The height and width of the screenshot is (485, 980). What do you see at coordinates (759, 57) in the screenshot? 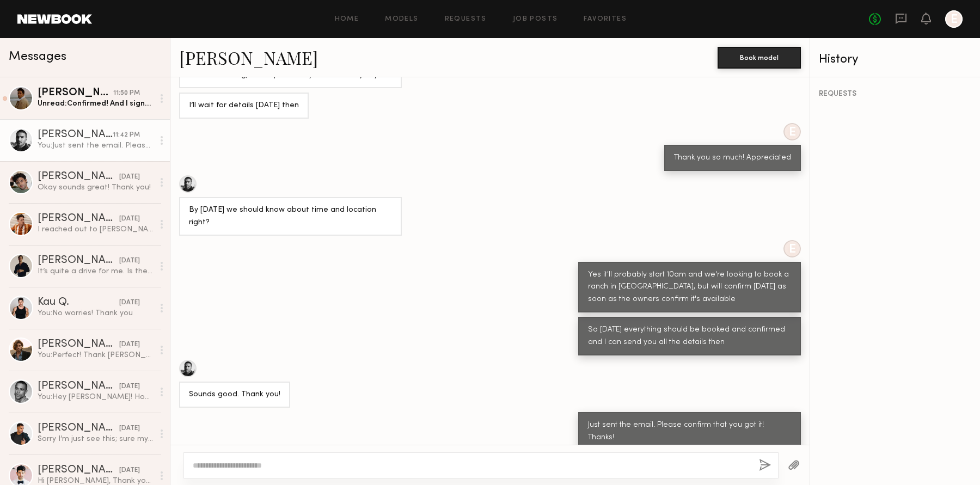
I see `a: Book model` at bounding box center [759, 57].